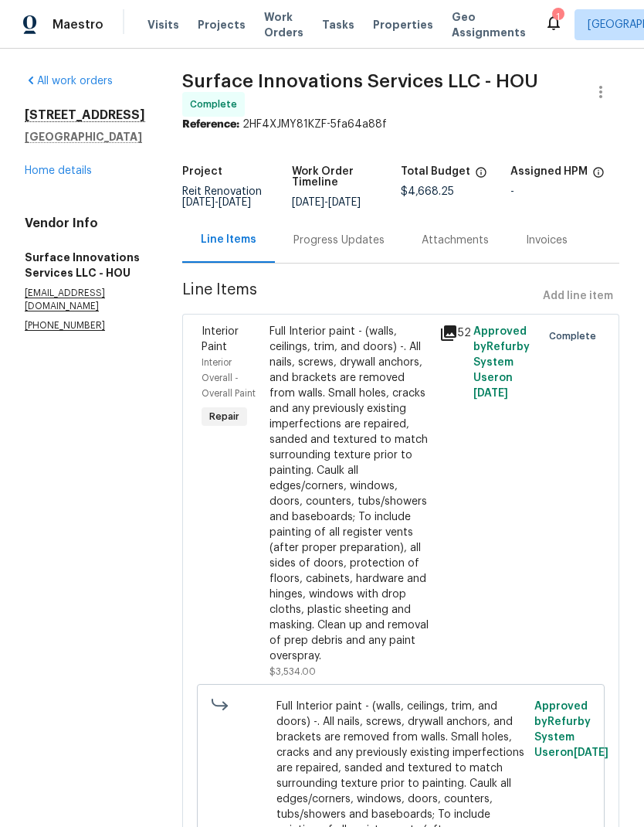 The height and width of the screenshot is (827, 644). What do you see at coordinates (85, 265) in the screenshot?
I see `h5: Surface Innovations Services LLC - HOU` at bounding box center [85, 265].